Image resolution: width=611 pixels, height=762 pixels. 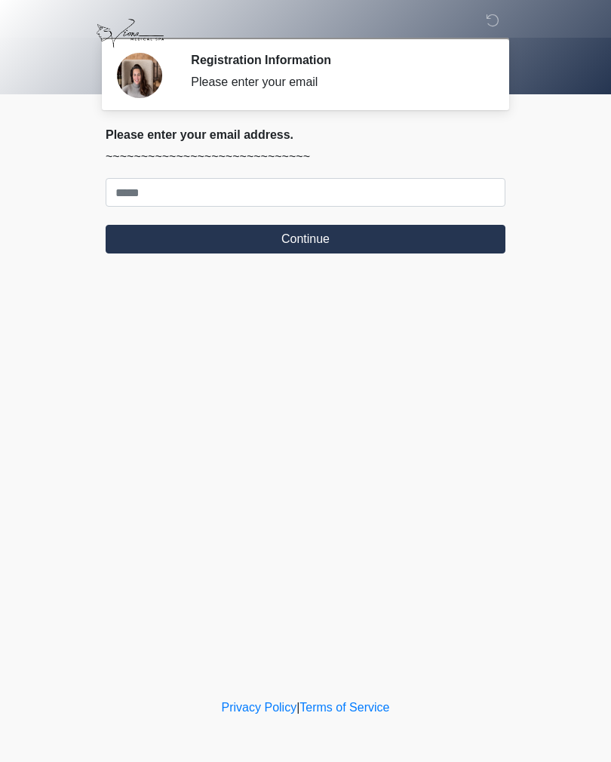 What do you see at coordinates (130, 33) in the screenshot?
I see `img: Viona Medical Spa Logo` at bounding box center [130, 33].